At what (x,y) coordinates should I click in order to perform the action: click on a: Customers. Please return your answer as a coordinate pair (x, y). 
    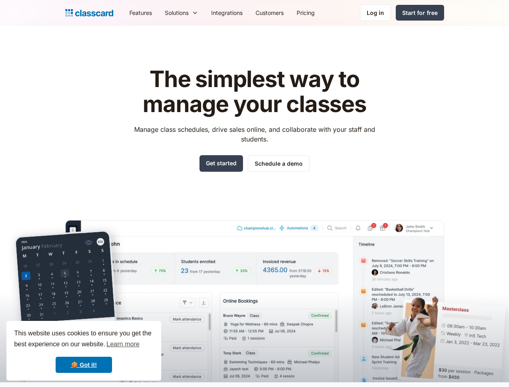
    Looking at the image, I should click on (270, 13).